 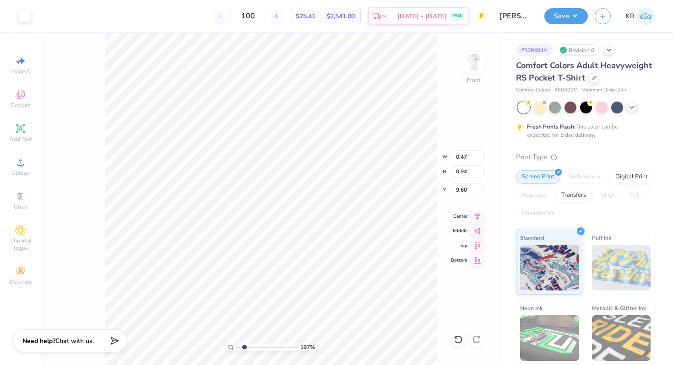 What do you see at coordinates (75, 341) in the screenshot?
I see `span: Chat with us.` at bounding box center [75, 341].